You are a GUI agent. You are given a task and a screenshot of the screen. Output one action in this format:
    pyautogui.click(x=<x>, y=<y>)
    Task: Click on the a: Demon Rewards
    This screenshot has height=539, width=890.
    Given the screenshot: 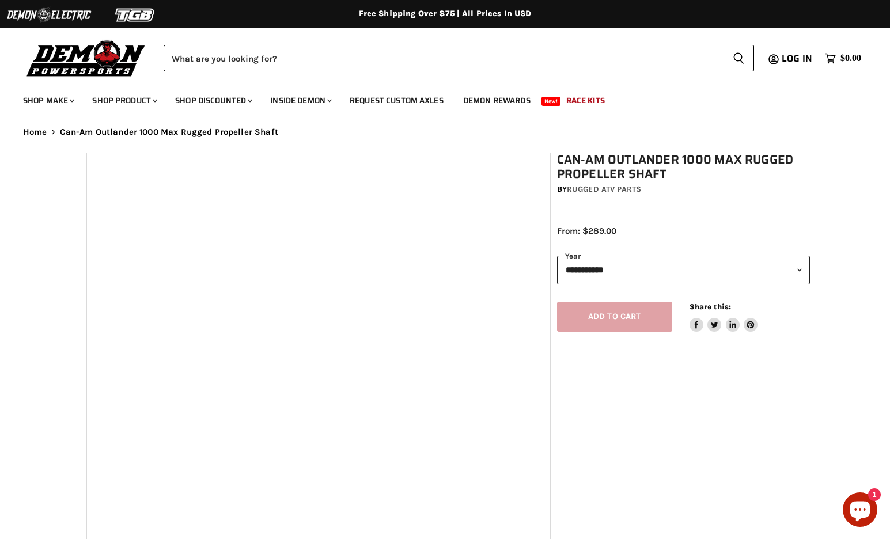 What is the action you would take?
    pyautogui.click(x=497, y=100)
    